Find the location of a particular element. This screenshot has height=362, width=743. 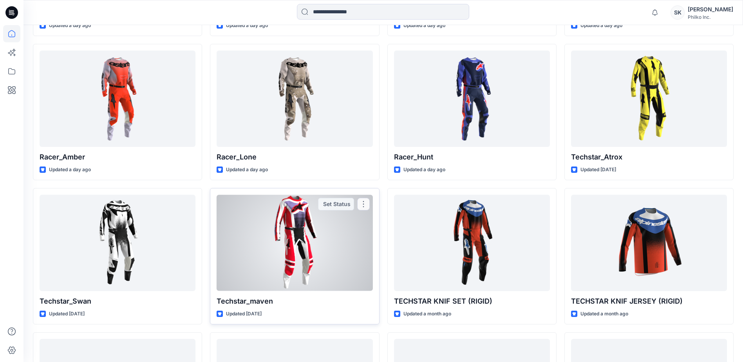

a: TECHSTAR KNIF JERSEY (RIGID) is located at coordinates (649, 242).